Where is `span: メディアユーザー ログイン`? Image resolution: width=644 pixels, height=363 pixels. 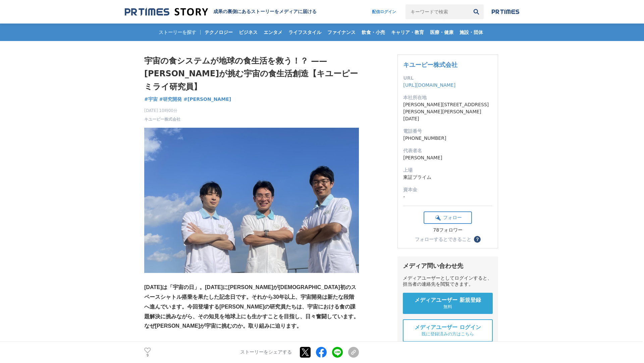 span: メディアユーザー ログイン is located at coordinates (448, 327).